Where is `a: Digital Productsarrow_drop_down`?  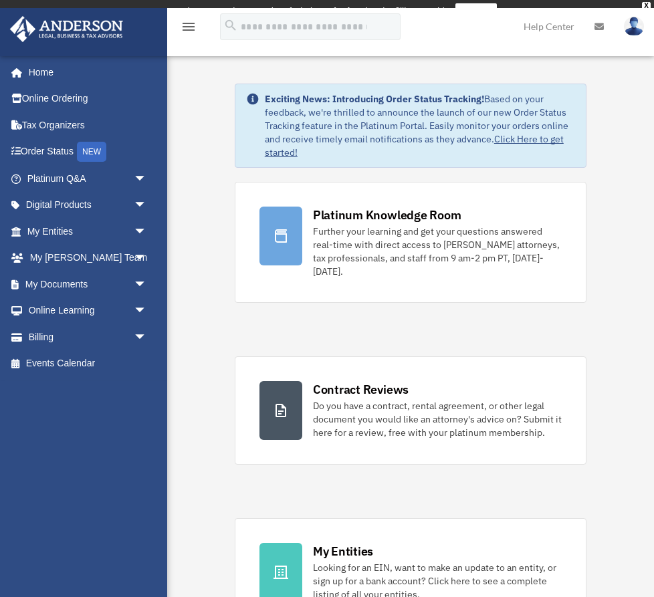 a: Digital Productsarrow_drop_down is located at coordinates (88, 205).